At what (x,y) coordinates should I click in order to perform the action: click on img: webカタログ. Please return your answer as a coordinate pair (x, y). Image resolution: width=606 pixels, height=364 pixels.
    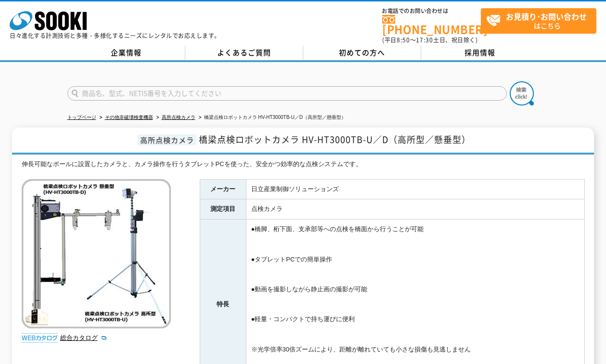
    Looking at the image, I should click on (40, 338).